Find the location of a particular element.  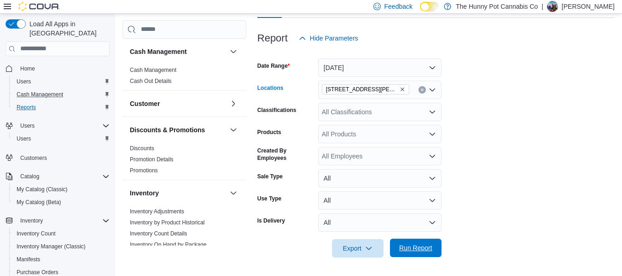

a: Inventory by Product Historical is located at coordinates (167, 223).